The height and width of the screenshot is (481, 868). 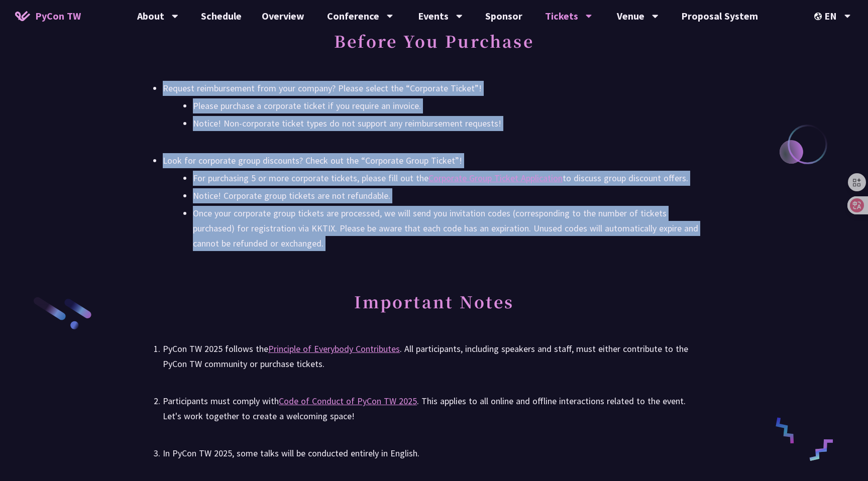 I want to click on h2: Before You Purchase, so click(x=434, y=48).